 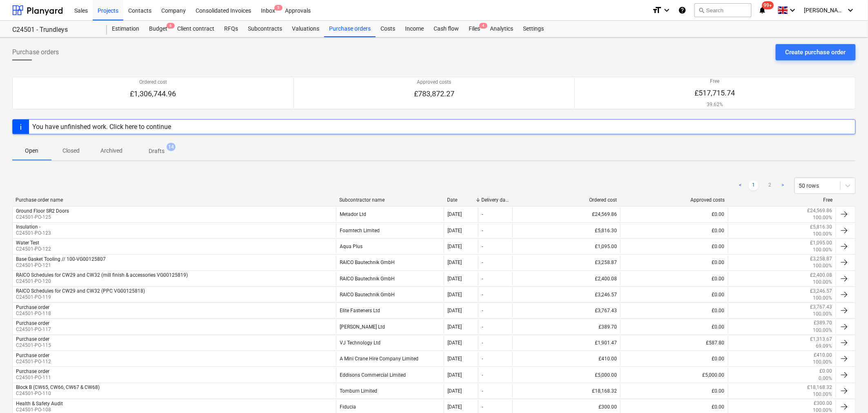 I want to click on span: 5, so click(x=279, y=8).